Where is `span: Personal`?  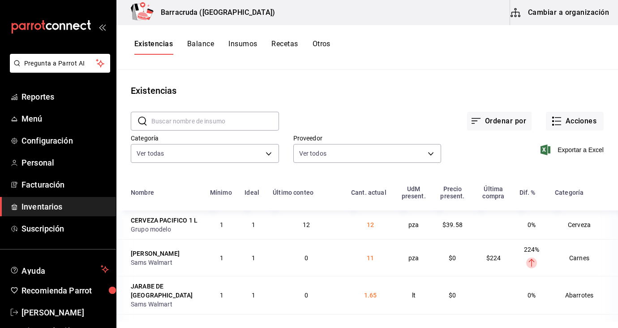
span: Personal is located at coordinates (65, 162).